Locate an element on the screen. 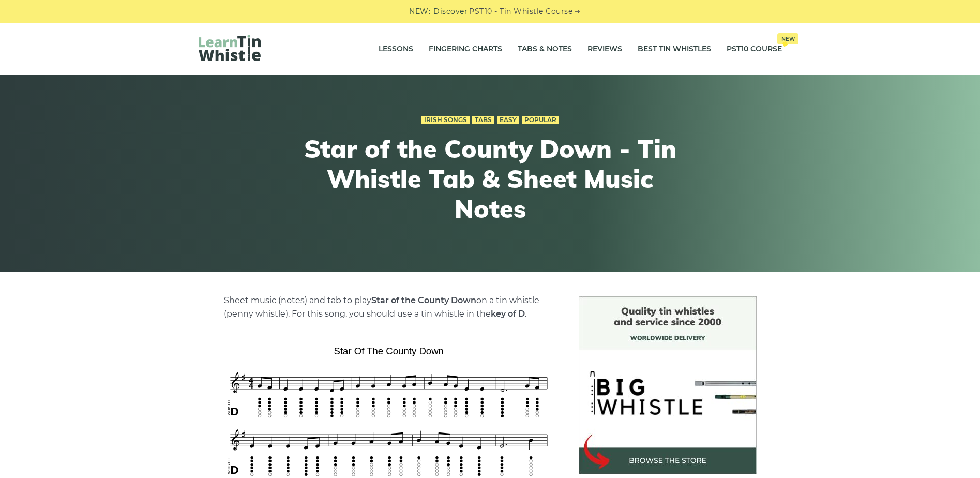 Image resolution: width=980 pixels, height=478 pixels. a: Tabs & Notes is located at coordinates (545, 49).